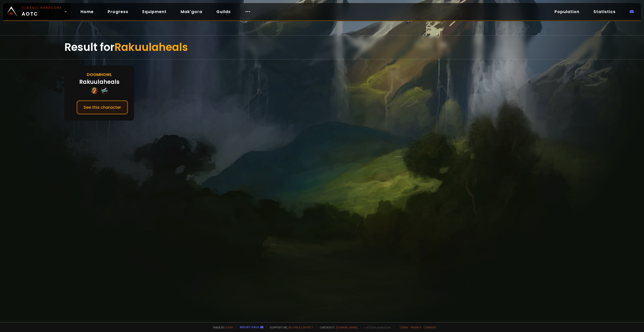 The image size is (644, 332). What do you see at coordinates (567, 11) in the screenshot?
I see `a: Population` at bounding box center [567, 11].